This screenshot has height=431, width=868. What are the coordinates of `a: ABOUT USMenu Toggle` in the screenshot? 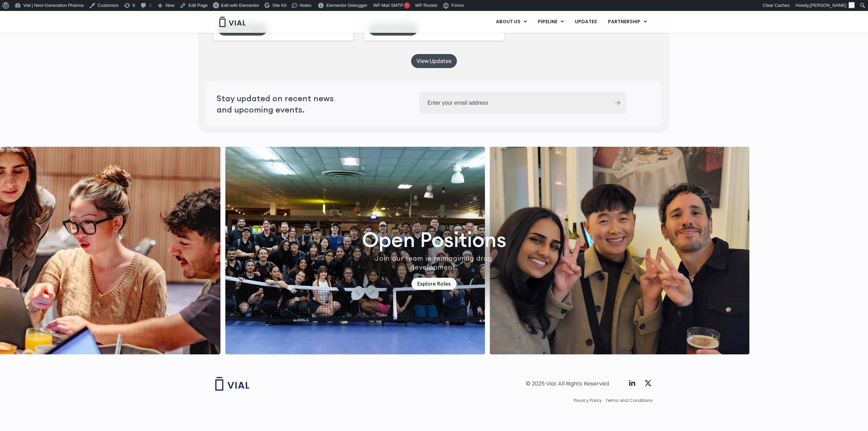 It's located at (511, 22).